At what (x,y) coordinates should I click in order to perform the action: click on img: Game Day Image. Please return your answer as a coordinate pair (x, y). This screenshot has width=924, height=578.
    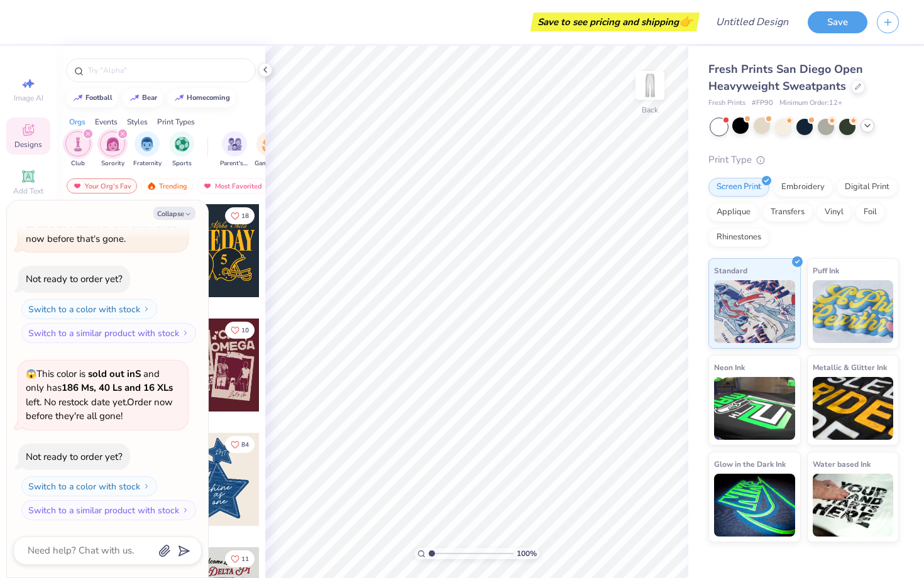
    Looking at the image, I should click on (269, 144).